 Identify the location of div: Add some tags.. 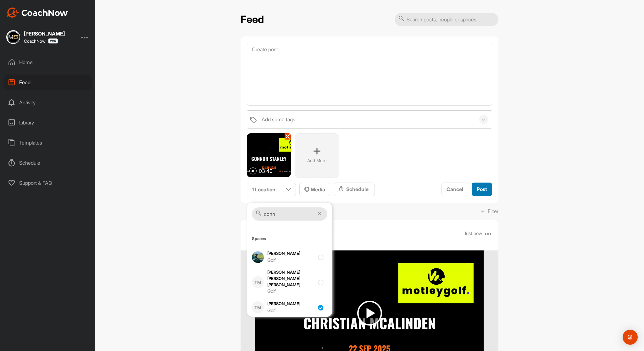
(279, 119).